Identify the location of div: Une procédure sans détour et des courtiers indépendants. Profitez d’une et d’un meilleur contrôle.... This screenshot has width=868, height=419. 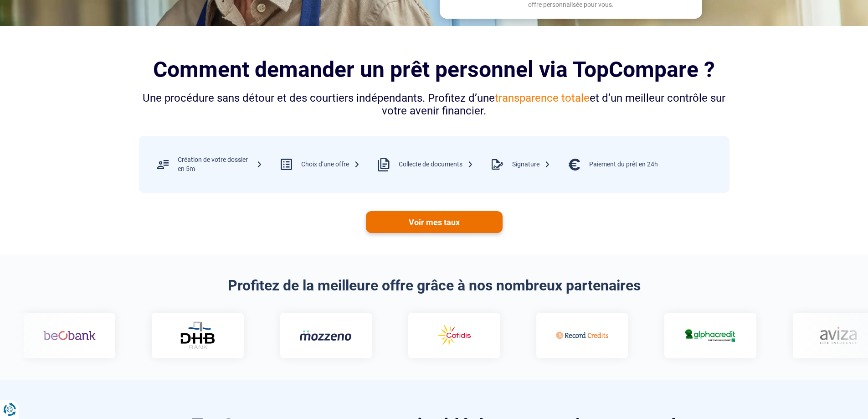
(434, 105).